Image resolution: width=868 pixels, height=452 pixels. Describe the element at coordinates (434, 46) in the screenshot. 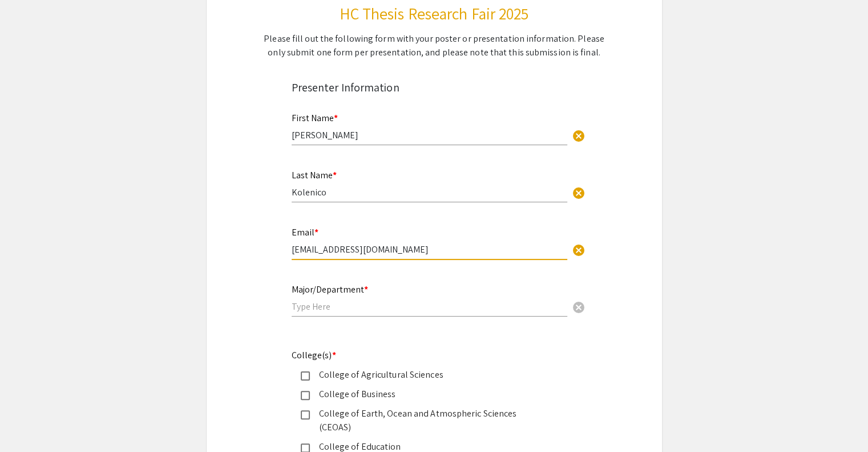

I see `div: Please fill out the following form with your poster or presentation information. Please only subm...` at that location.